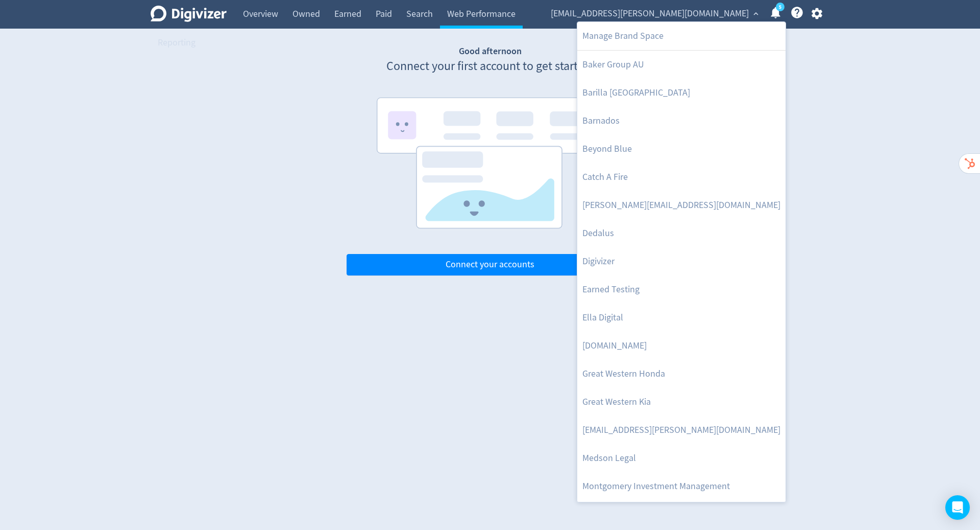 This screenshot has width=980, height=530. Describe the element at coordinates (682, 36) in the screenshot. I see `a: Manage Brand Space` at that location.